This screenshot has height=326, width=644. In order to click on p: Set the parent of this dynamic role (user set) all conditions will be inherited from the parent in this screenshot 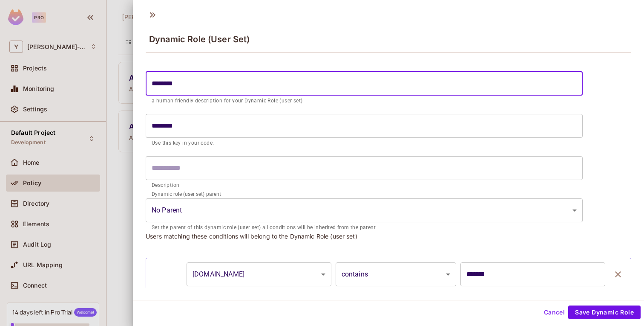, I will do `click(365, 228)`.